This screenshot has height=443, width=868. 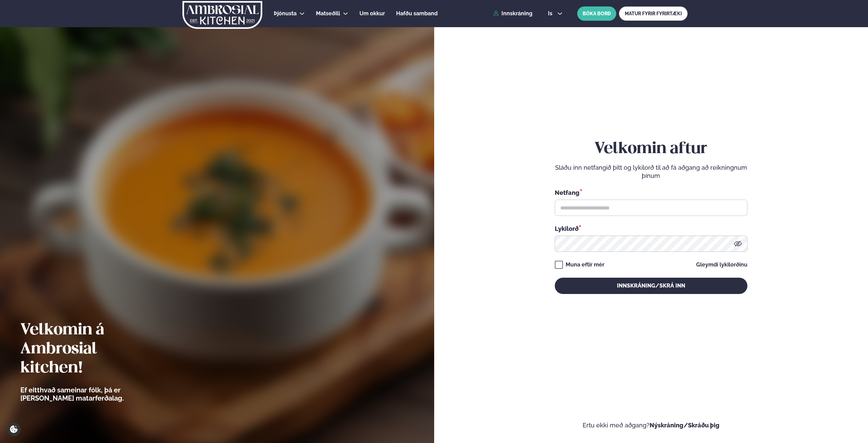 What do you see at coordinates (372, 13) in the screenshot?
I see `span: Um okkur` at bounding box center [372, 13].